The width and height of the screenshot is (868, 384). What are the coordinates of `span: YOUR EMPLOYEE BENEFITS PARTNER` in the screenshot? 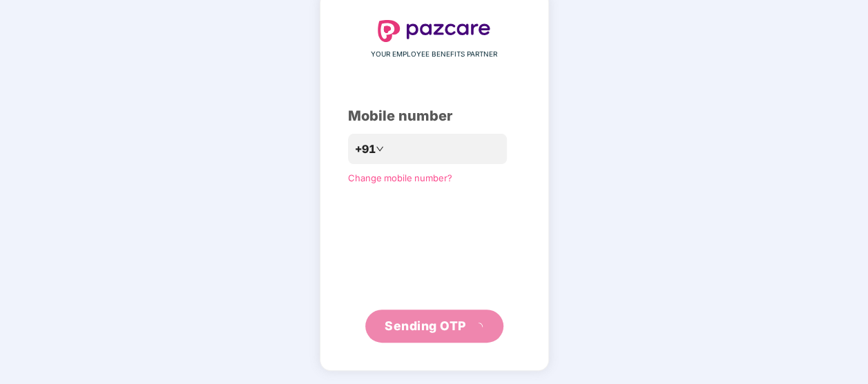 It's located at (434, 54).